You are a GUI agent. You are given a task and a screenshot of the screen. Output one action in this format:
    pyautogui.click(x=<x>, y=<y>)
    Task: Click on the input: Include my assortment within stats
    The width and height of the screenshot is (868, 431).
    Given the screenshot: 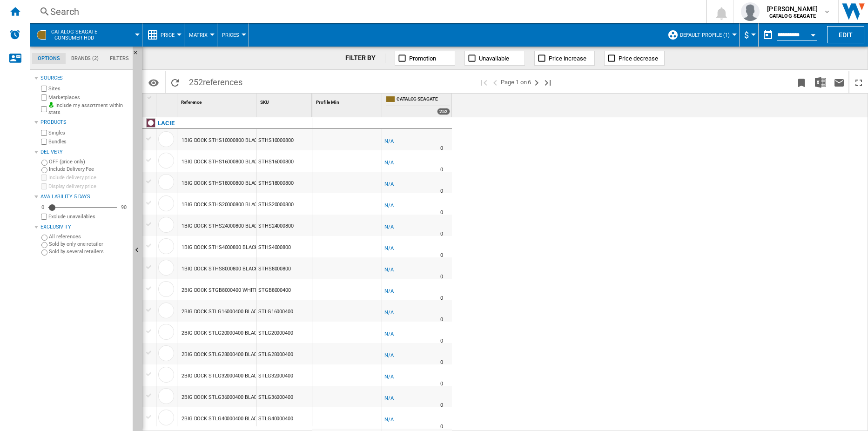 What is the action you would take?
    pyautogui.click(x=44, y=109)
    